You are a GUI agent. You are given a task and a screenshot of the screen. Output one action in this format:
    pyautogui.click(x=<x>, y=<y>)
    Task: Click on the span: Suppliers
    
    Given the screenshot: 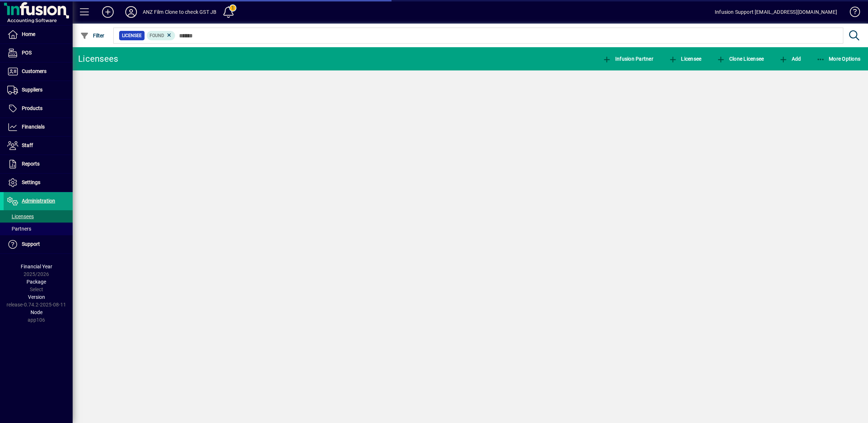 What is the action you would take?
    pyautogui.click(x=32, y=89)
    